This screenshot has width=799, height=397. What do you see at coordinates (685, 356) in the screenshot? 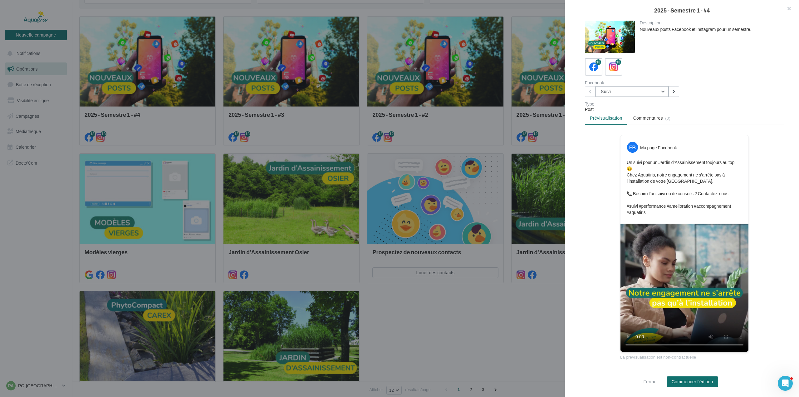
I see `div: La prévisualisation est non-contractuelle` at bounding box center [685, 356].